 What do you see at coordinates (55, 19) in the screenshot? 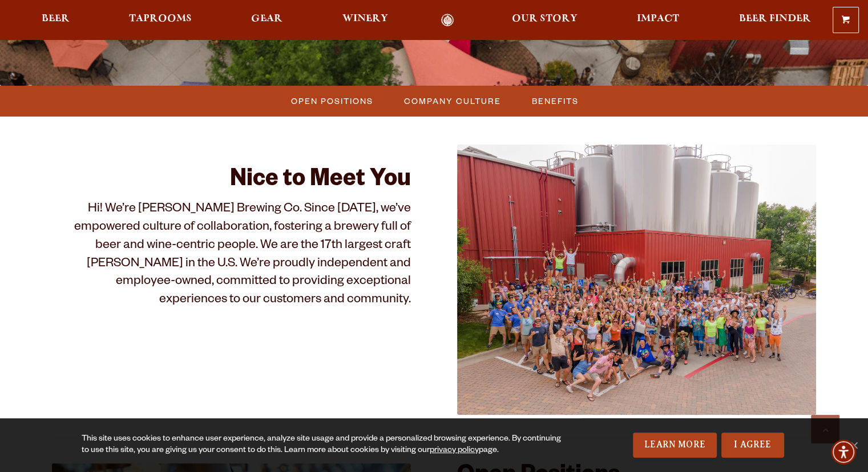
I see `span: Beer` at bounding box center [55, 19].